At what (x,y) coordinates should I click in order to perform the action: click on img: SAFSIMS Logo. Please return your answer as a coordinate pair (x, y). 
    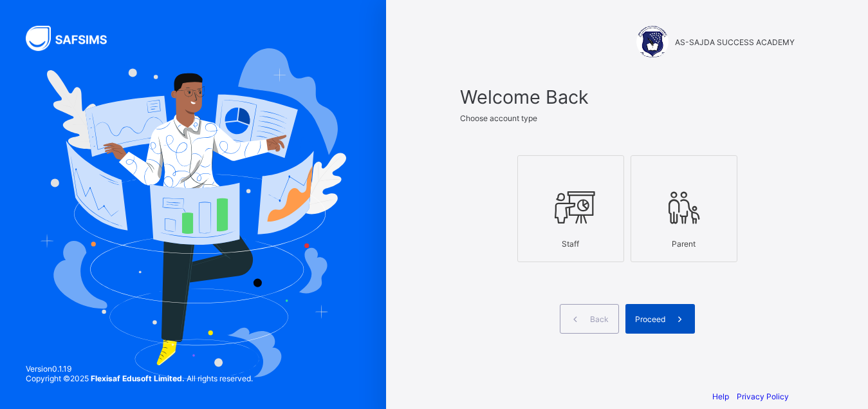
    Looking at the image, I should click on (74, 38).